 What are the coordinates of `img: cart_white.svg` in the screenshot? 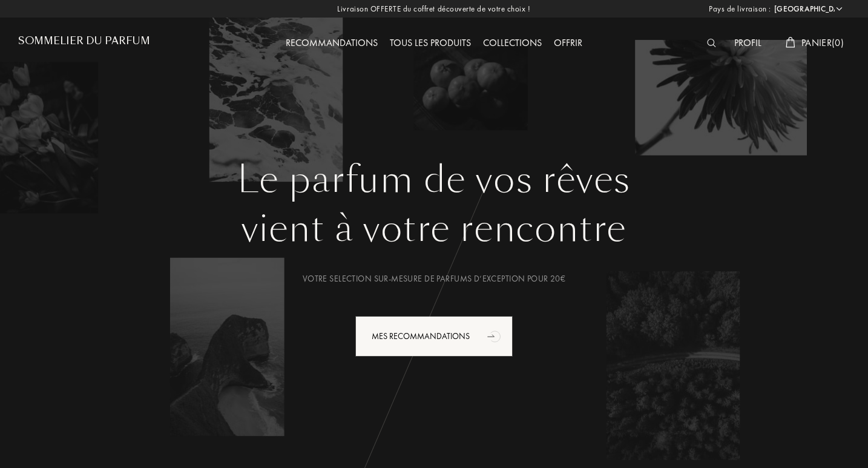 It's located at (790, 42).